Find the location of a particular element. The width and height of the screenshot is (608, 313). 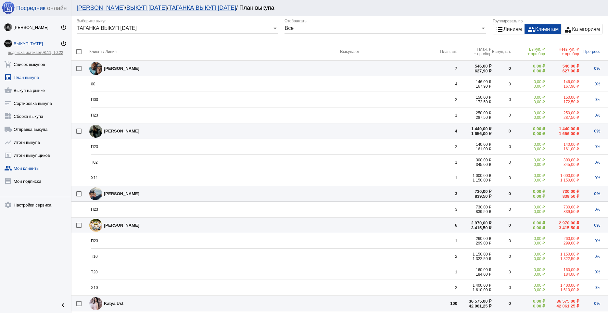

td: 160,00 ₽ 184,00 ₽ is located at coordinates (562, 272).